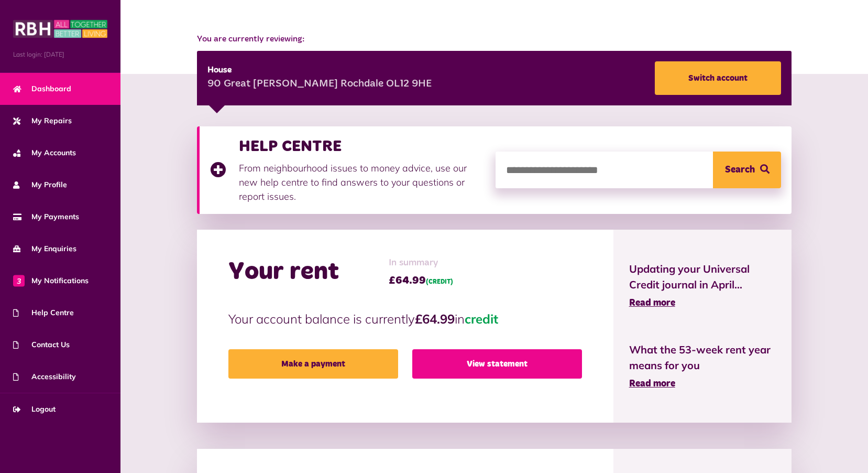  What do you see at coordinates (45, 152) in the screenshot?
I see `span: My Accounts` at bounding box center [45, 152].